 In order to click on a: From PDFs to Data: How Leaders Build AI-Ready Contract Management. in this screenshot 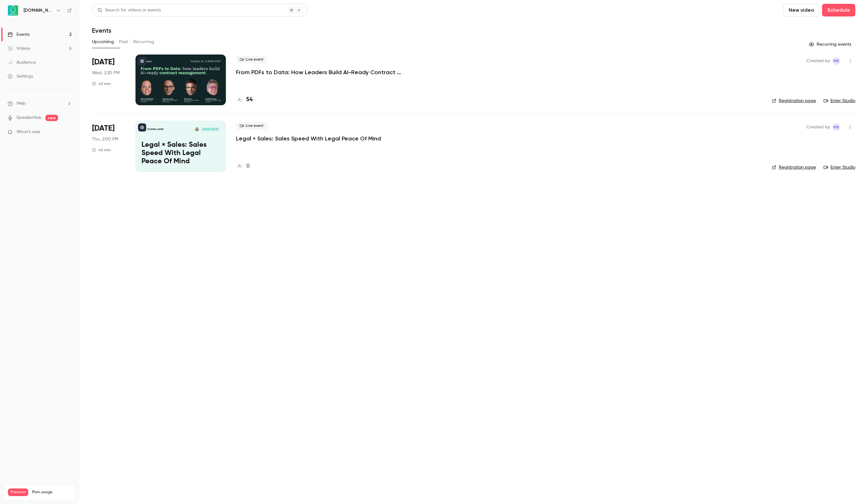, I will do `click(331, 72)`.